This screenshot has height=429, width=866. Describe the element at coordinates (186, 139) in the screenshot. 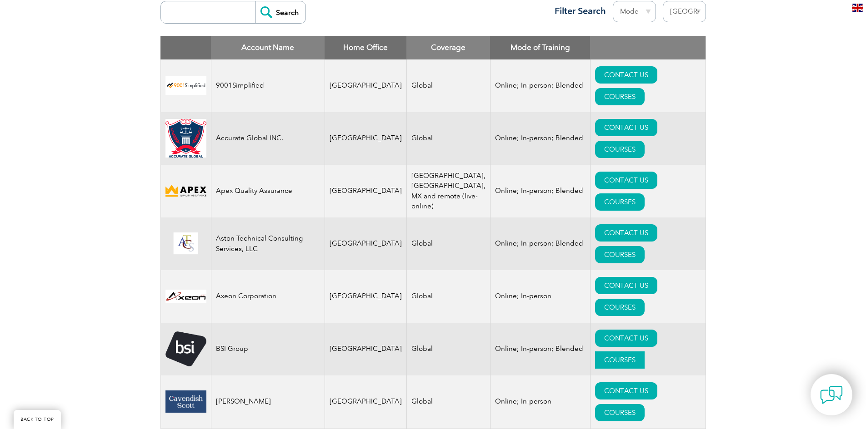

I see `img: a034a1f6-3919-f011-998a-0022489685a1-logo.png` at that location.